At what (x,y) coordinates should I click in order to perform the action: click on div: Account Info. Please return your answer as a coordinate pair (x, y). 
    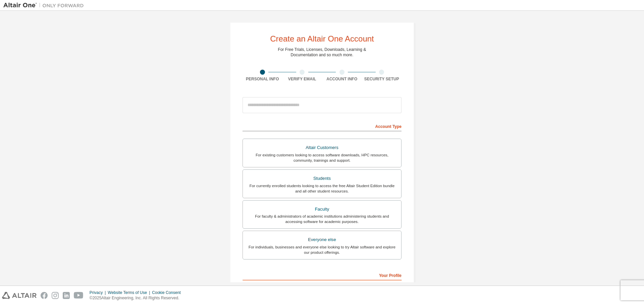
    Looking at the image, I should click on (342, 79).